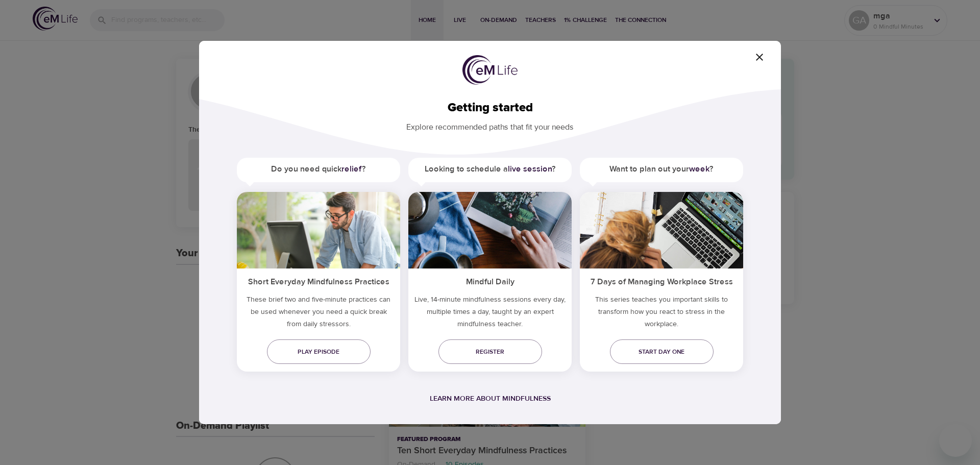  I want to click on a: week, so click(699, 169).